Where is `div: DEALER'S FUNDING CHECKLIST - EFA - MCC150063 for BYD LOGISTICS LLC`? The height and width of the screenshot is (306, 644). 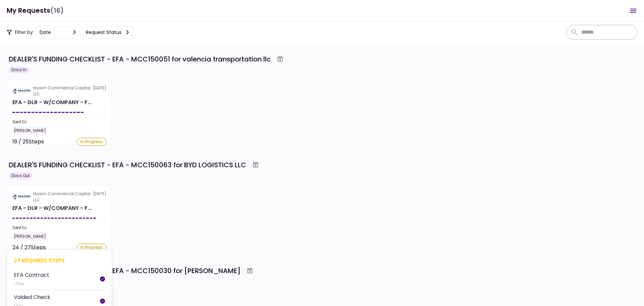
div: DEALER'S FUNDING CHECKLIST - EFA - MCC150063 for BYD LOGISTICS LLC is located at coordinates (128, 165).